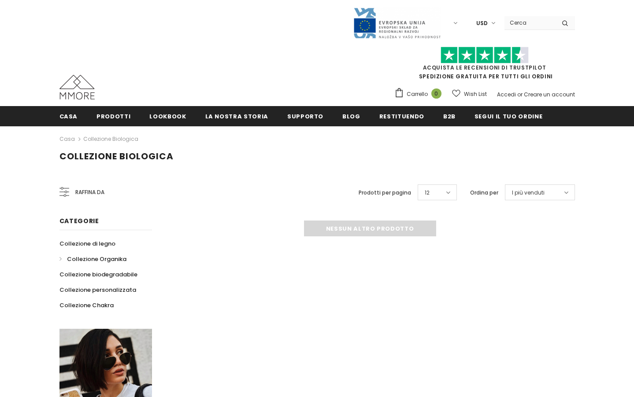  I want to click on span: Lookbook, so click(167, 116).